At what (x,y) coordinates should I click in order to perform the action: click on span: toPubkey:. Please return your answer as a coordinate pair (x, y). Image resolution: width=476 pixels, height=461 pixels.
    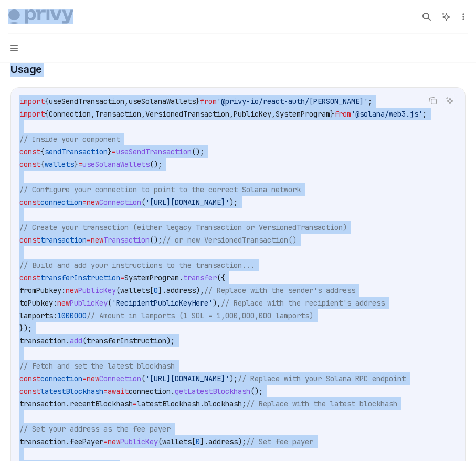
    Looking at the image, I should click on (38, 303).